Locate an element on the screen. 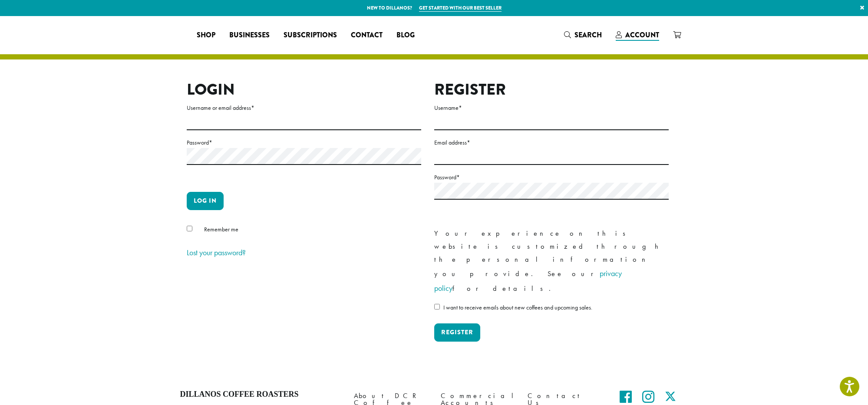 Image resolution: width=868 pixels, height=405 pixels. label: Email address is located at coordinates (551, 142).